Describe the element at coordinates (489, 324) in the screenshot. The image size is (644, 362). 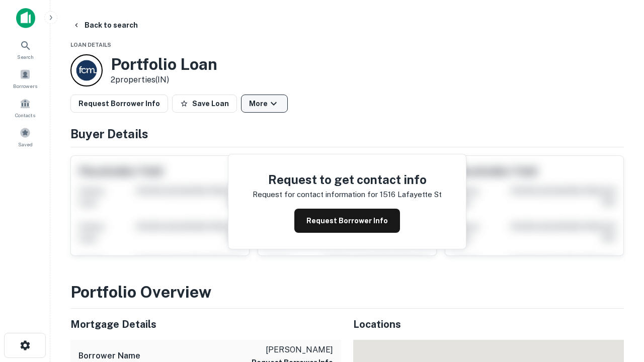
I see `h5: Locations` at that location.